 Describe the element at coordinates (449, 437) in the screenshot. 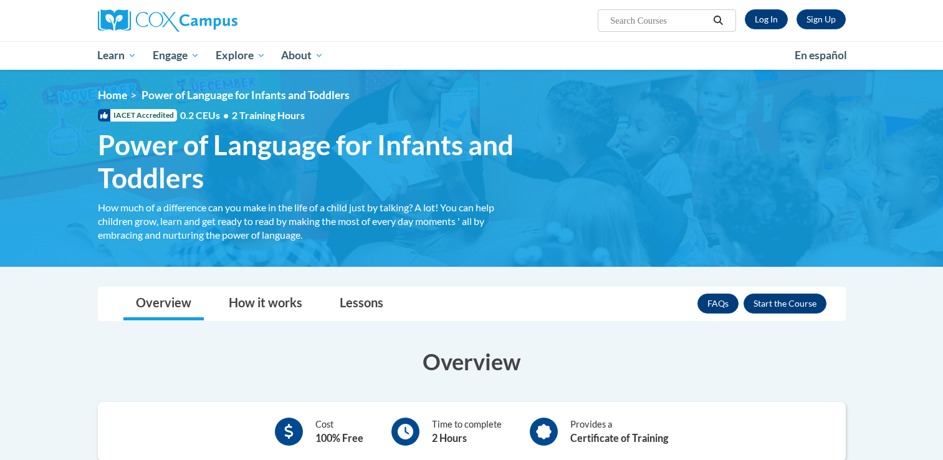

I see `b: 2 Hours` at that location.